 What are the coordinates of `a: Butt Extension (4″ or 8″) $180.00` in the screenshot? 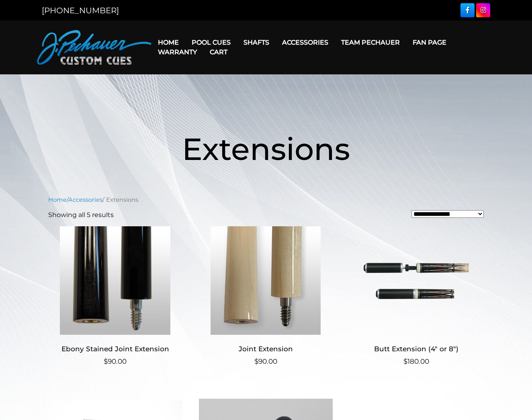 It's located at (416, 296).